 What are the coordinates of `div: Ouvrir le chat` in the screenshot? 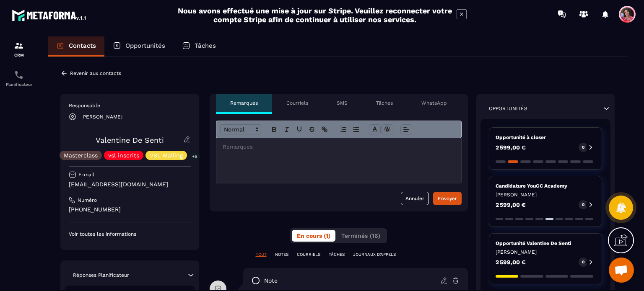 It's located at (621, 270).